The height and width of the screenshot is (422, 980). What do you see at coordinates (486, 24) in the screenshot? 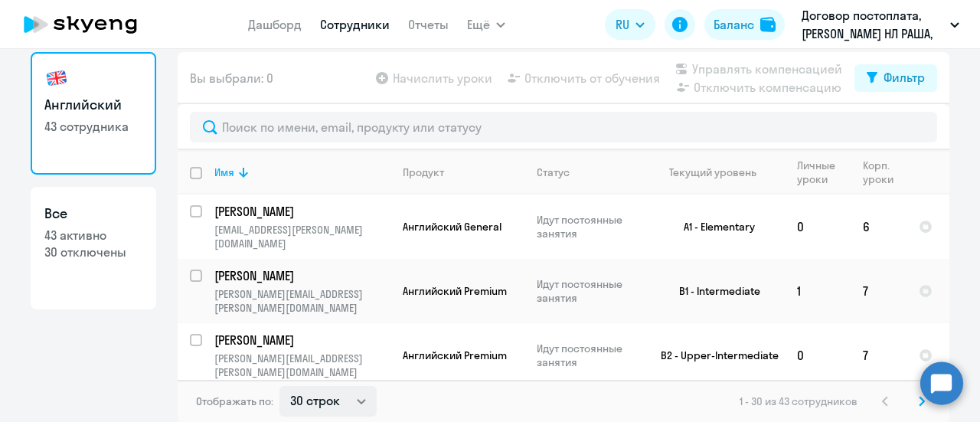
I see `button: Ещё` at bounding box center [486, 24].